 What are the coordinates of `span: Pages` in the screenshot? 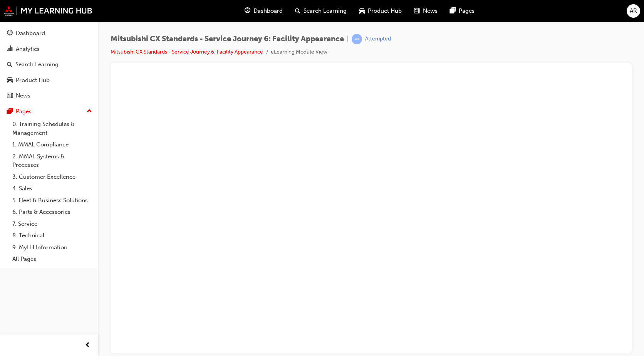 It's located at (466, 11).